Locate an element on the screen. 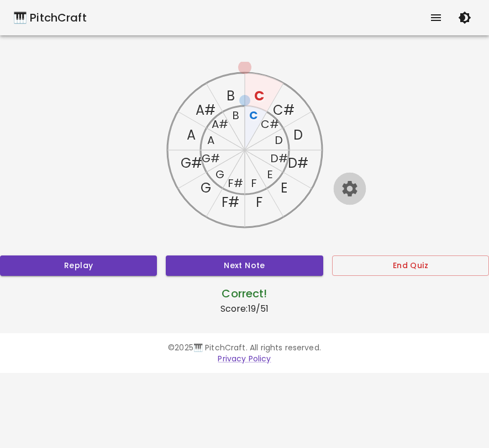  button: End Quiz is located at coordinates (411, 266).